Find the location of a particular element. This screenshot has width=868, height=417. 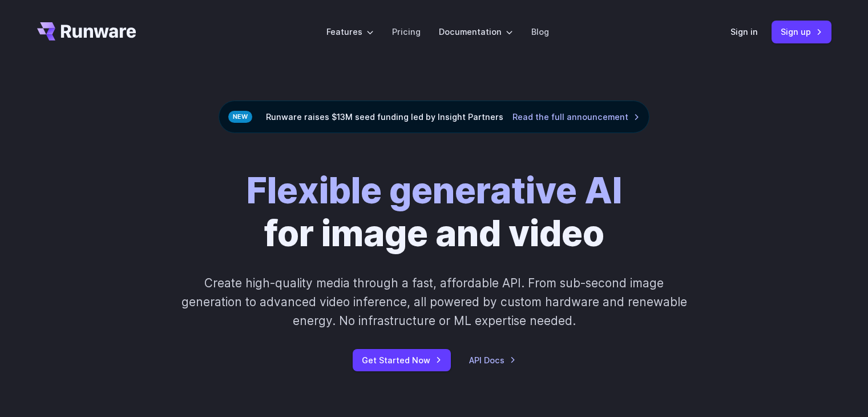

a: Sign in is located at coordinates (744, 31).